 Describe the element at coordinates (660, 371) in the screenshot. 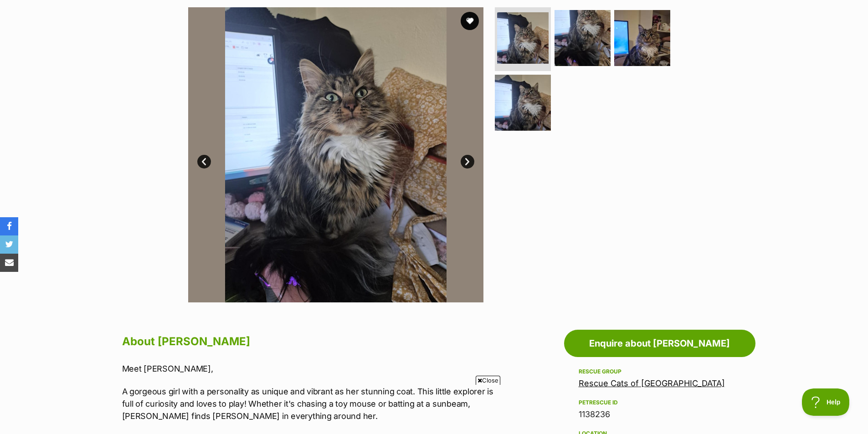

I see `div: Rescue group` at that location.